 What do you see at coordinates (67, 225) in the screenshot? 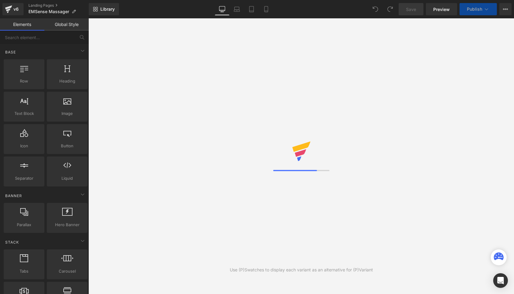
I see `span: Hero Banner` at bounding box center [67, 225].